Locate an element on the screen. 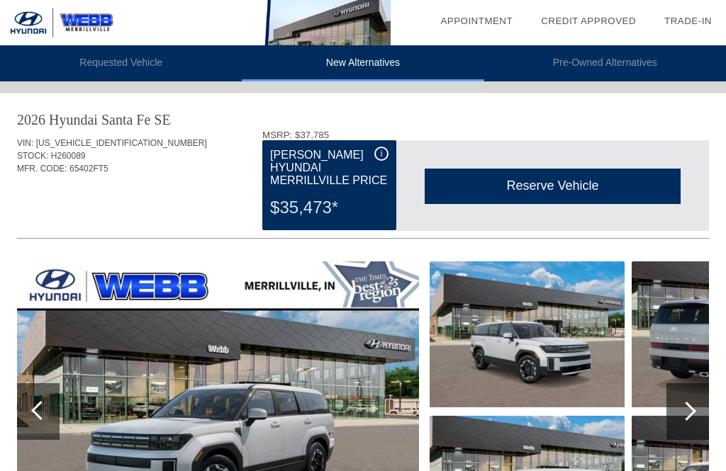 Image resolution: width=726 pixels, height=471 pixels. li: New Alternatives is located at coordinates (362, 63).